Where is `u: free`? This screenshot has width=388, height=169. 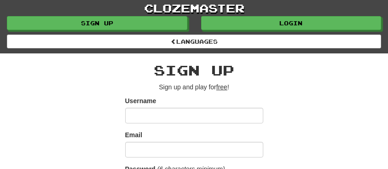
u: free is located at coordinates (222, 87).